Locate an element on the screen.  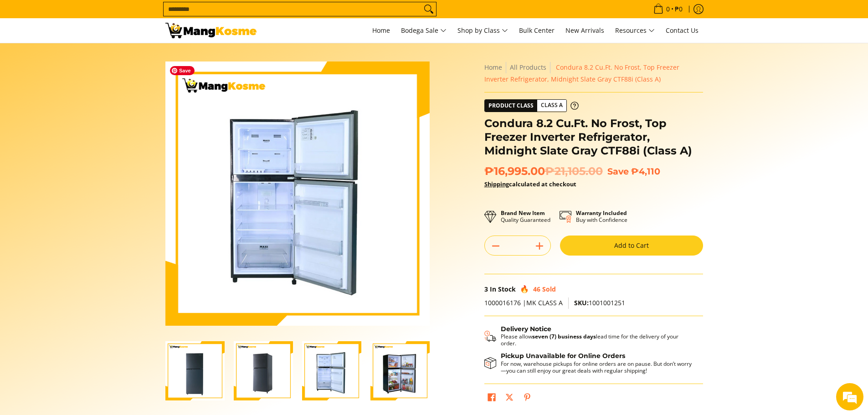
span: New Arrivals is located at coordinates (585, 30).